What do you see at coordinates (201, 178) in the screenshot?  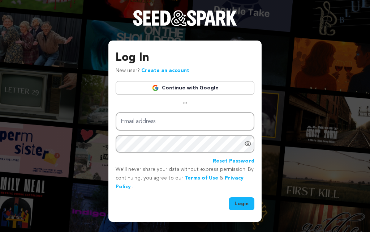 I see `a: Terms of Use` at bounding box center [201, 178].